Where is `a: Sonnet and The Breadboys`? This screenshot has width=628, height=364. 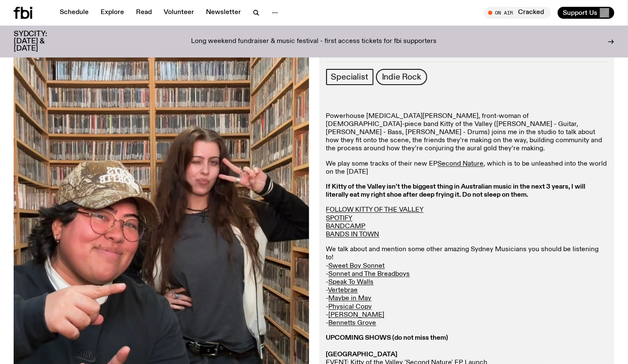 a: Sonnet and The Breadboys is located at coordinates (369, 274).